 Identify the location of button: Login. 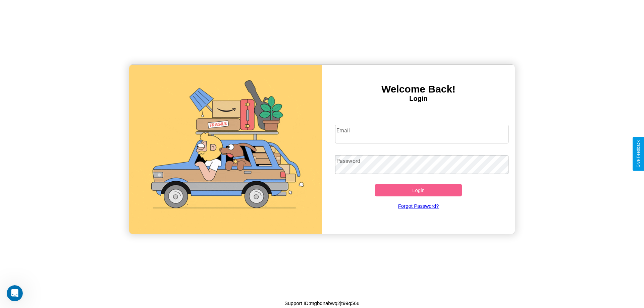
(418, 190).